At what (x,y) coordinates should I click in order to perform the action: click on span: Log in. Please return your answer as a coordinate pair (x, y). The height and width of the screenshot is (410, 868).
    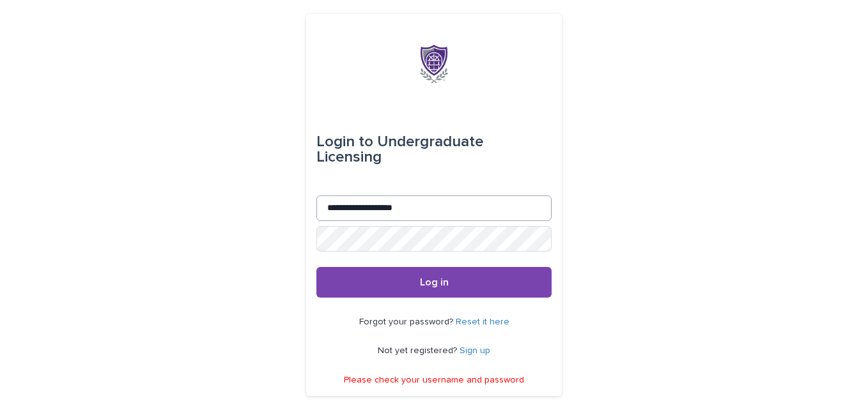
    Looking at the image, I should click on (434, 282).